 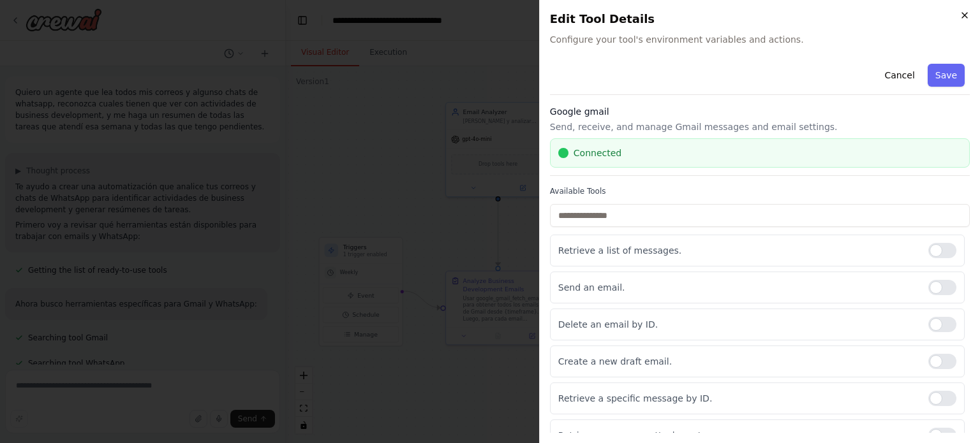 I want to click on span: Connected, so click(x=597, y=153).